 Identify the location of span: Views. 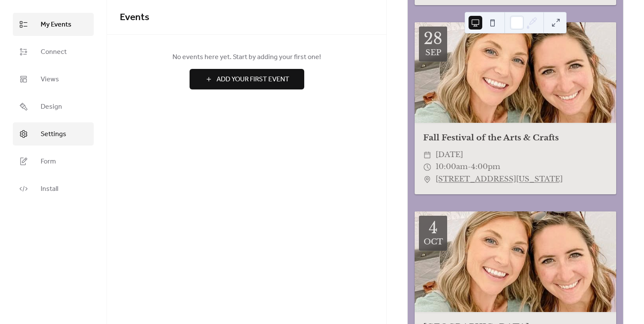
(50, 79).